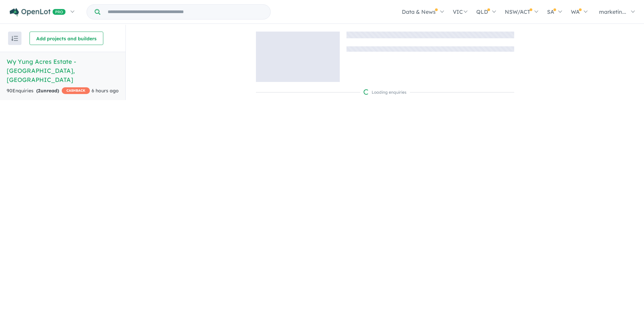 The width and height of the screenshot is (644, 318). What do you see at coordinates (385, 92) in the screenshot?
I see `div: Loading enquiries` at bounding box center [385, 92].